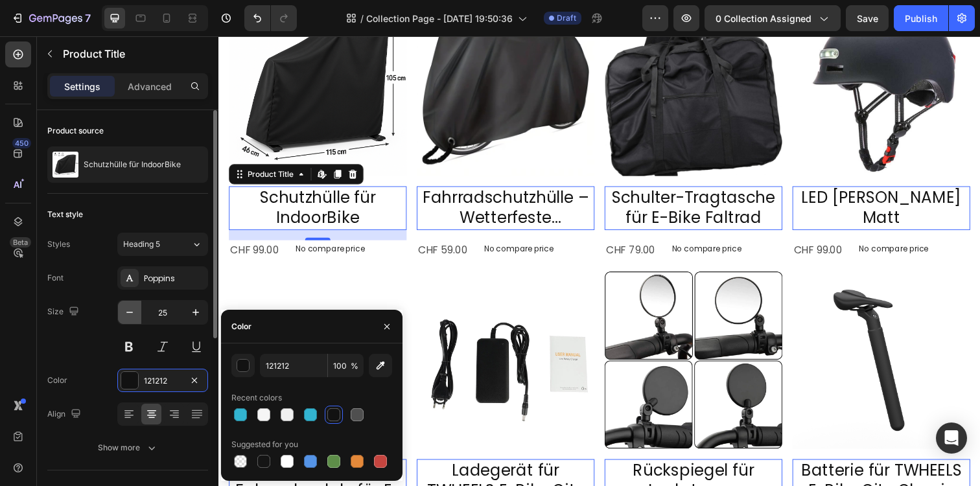 The height and width of the screenshot is (486, 980). What do you see at coordinates (101, 175) in the screenshot?
I see `h2: Schutzhülle für IndoorBike` at bounding box center [101, 175].